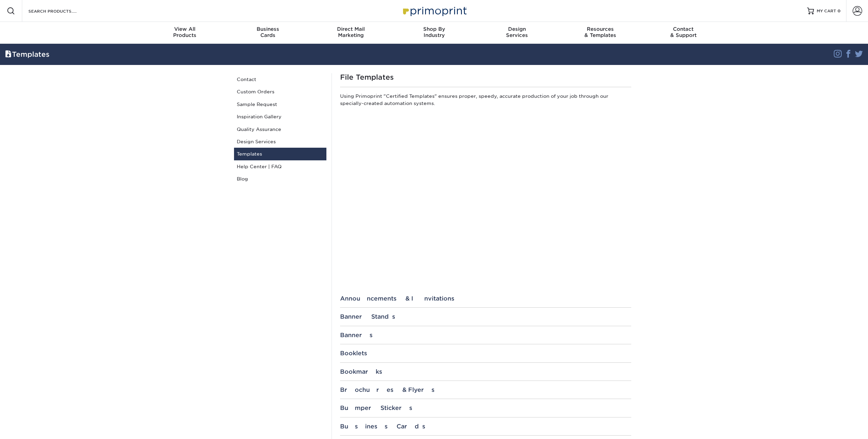  Describe the element at coordinates (267, 33) in the screenshot. I see `a: BusinessCards` at that location.